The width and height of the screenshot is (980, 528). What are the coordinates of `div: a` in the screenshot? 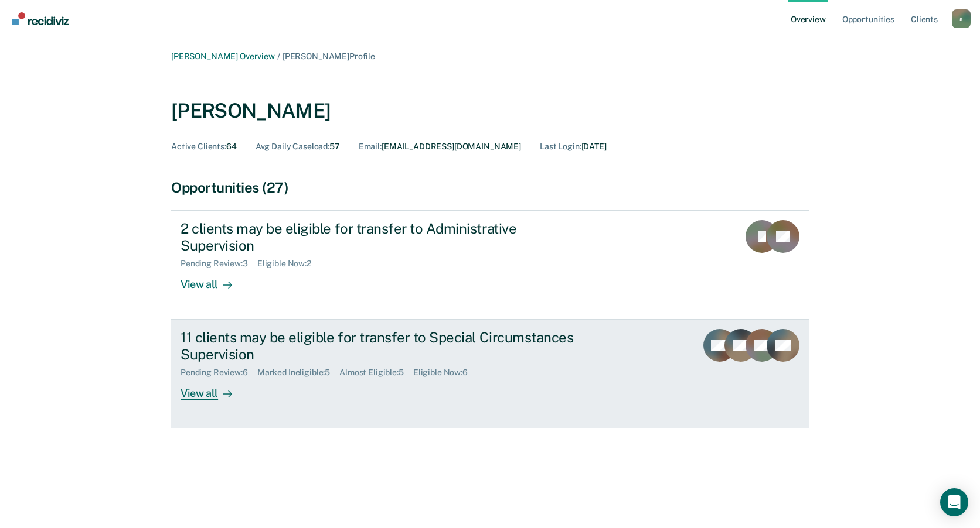 It's located at (961, 18).